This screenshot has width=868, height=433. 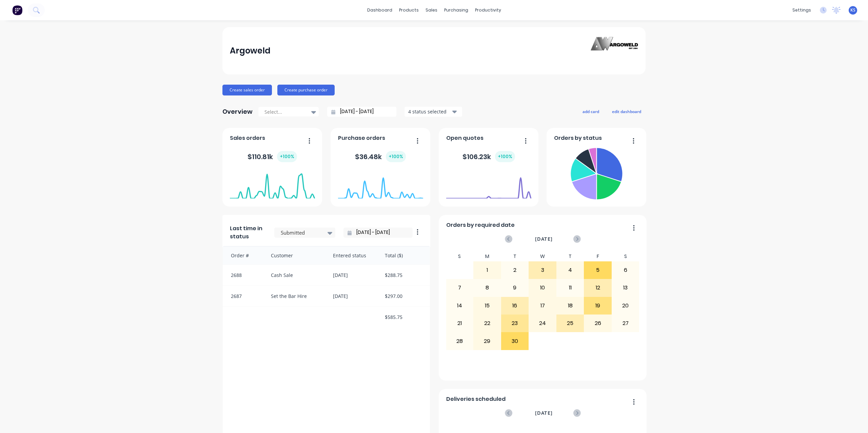 I want to click on div: 14, so click(x=459, y=306).